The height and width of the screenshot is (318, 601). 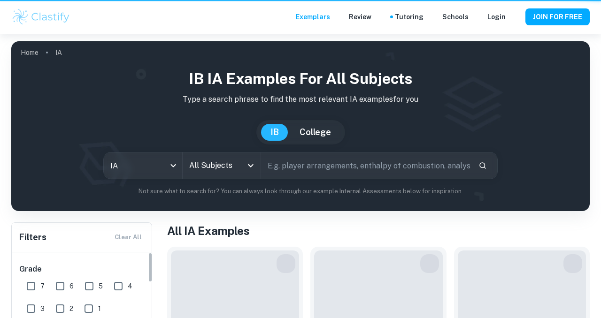 What do you see at coordinates (301, 79) in the screenshot?
I see `h1: IB IA examples for all subjects` at bounding box center [301, 79].